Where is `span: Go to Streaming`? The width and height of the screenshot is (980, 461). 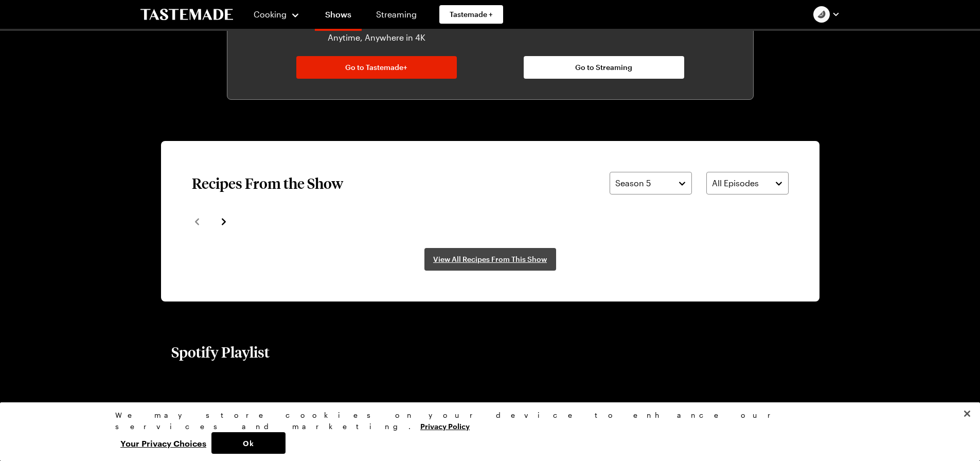
span: Go to Streaming is located at coordinates (604, 67).